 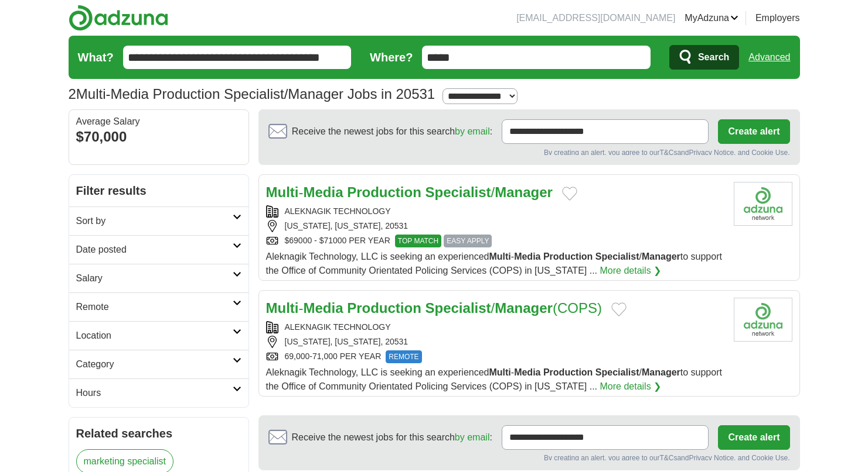 What do you see at coordinates (159, 335) in the screenshot?
I see `a: Location` at bounding box center [159, 335].